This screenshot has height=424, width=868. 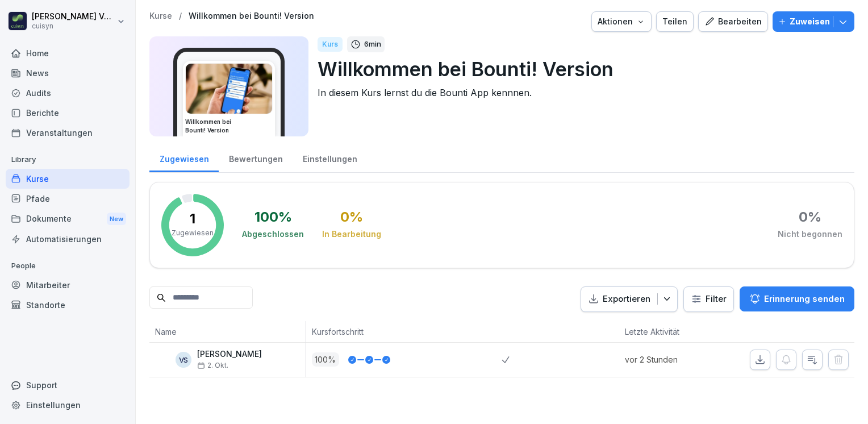 What do you see at coordinates (184, 157) in the screenshot?
I see `div: Zugewiesen` at bounding box center [184, 157].